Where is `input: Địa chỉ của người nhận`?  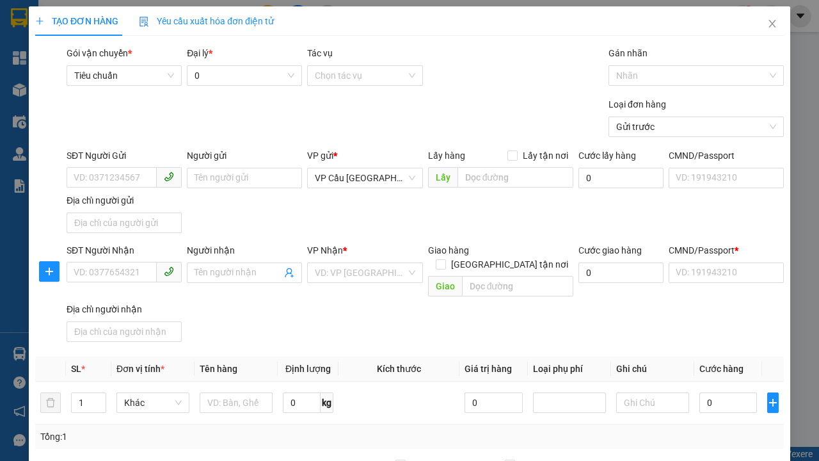 input: Địa chỉ của người nhận is located at coordinates (124, 331).